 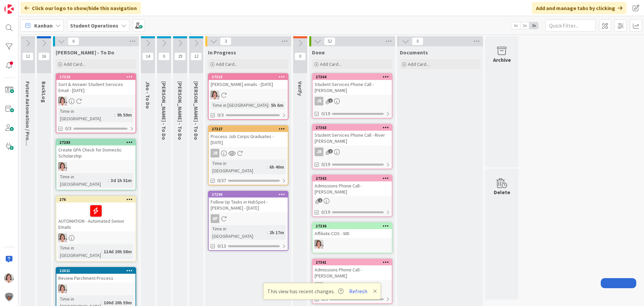 What do you see at coordinates (118, 251) in the screenshot?
I see `div: 114d 20h 58m` at bounding box center [118, 251].